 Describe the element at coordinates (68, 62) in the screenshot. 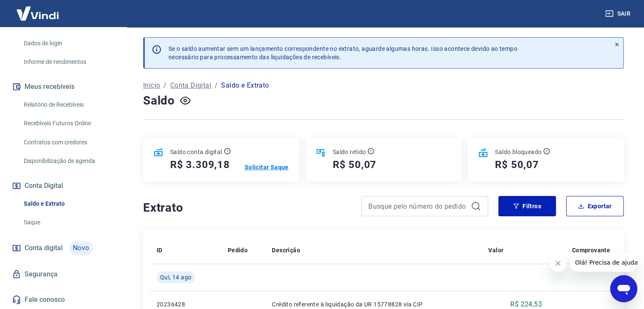

I see `a: Informe de rendimentos` at that location.